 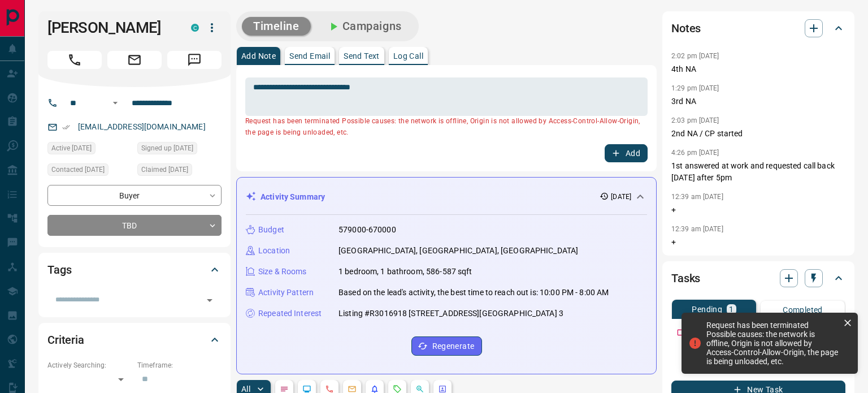 I want to click on p: All, so click(x=246, y=389).